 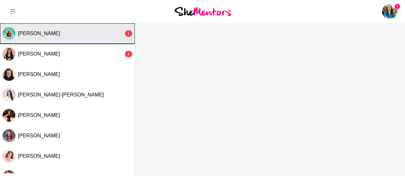 What do you see at coordinates (9, 115) in the screenshot?
I see `img: K` at bounding box center [9, 115].